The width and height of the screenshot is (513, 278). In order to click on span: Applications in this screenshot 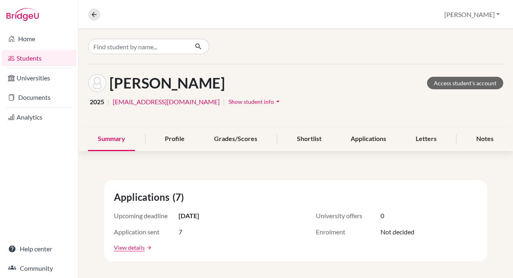, I will do `click(143, 197)`.